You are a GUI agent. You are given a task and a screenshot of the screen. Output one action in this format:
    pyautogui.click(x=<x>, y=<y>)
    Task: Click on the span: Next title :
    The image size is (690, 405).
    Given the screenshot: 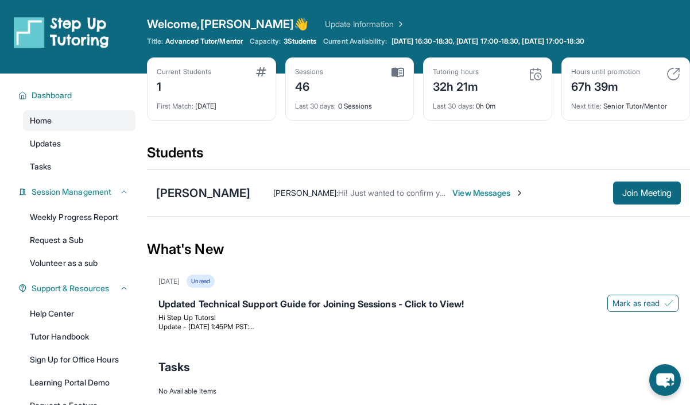 What is the action you would take?
    pyautogui.click(x=587, y=106)
    